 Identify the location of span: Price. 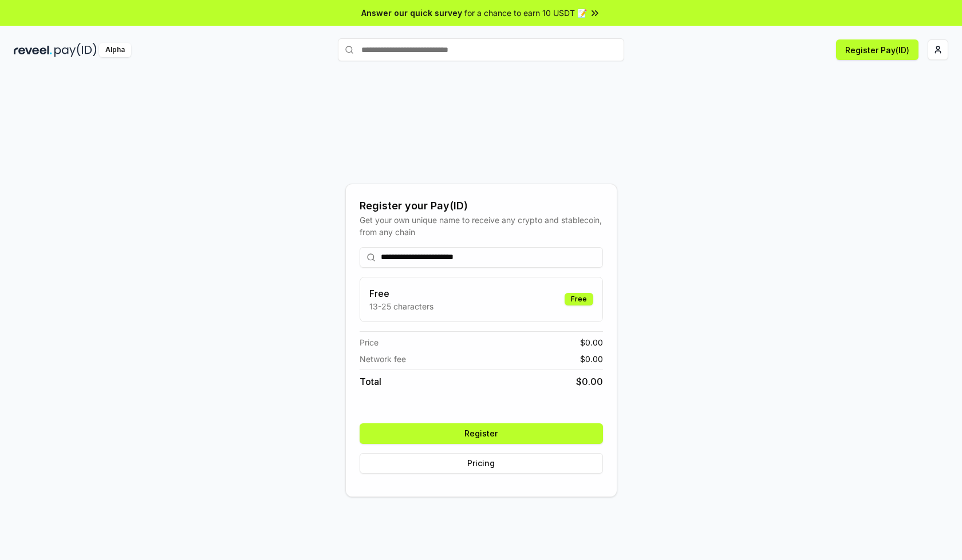
(369, 342).